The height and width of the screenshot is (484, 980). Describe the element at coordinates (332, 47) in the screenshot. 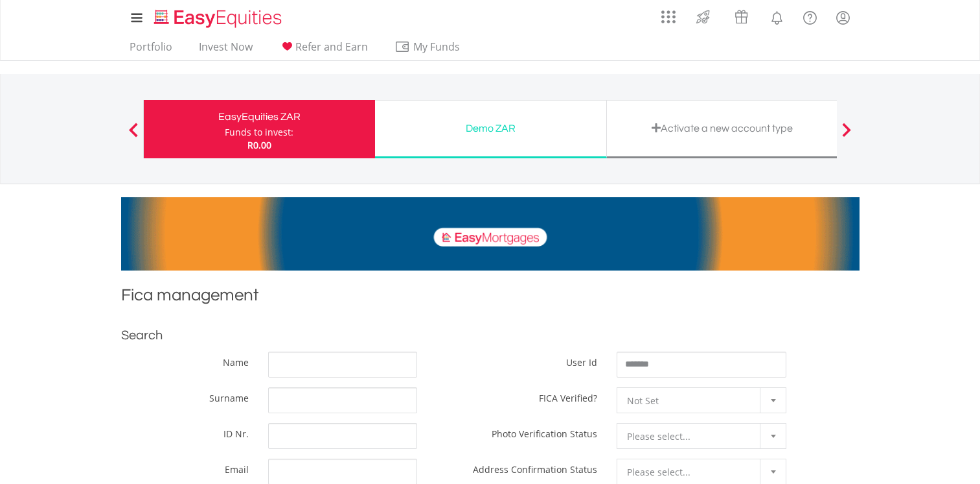

I see `span: Refer and Earn` at that location.